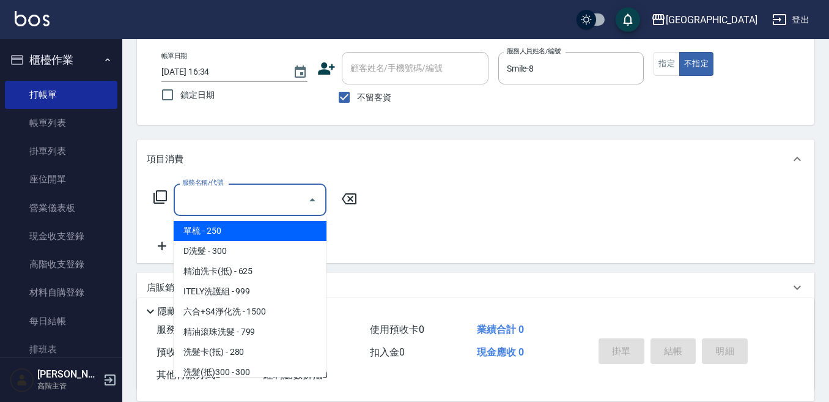 The image size is (829, 402). I want to click on img: Logo, so click(32, 18).